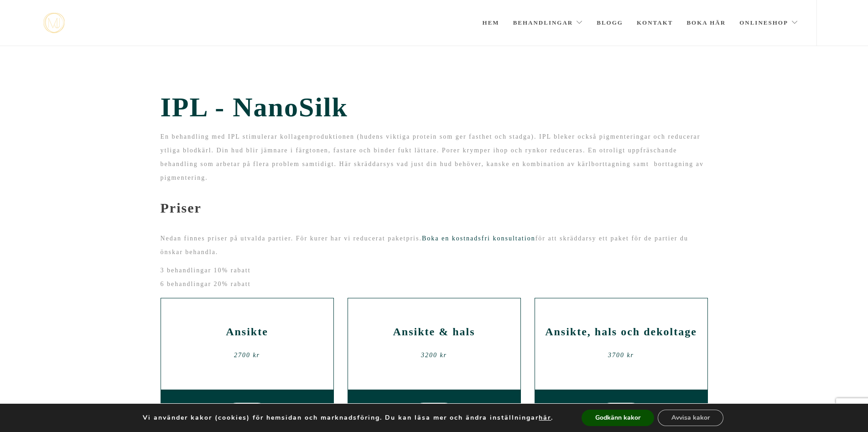 Image resolution: width=868 pixels, height=432 pixels. Describe the element at coordinates (691, 418) in the screenshot. I see `button: Avvisa kakor` at that location.